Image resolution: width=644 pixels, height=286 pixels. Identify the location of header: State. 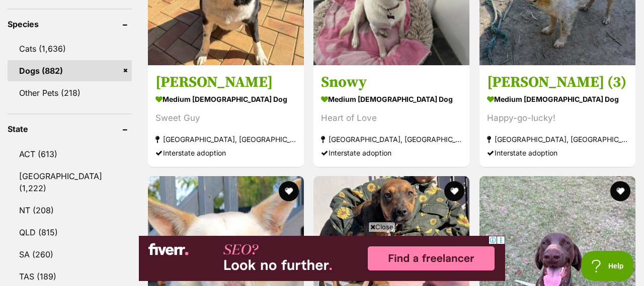
(69, 129).